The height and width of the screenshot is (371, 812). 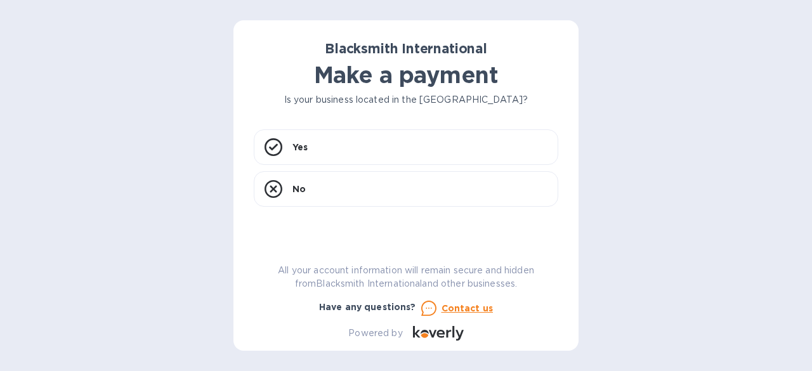 What do you see at coordinates (406, 75) in the screenshot?
I see `h1: Make a payment` at bounding box center [406, 75].